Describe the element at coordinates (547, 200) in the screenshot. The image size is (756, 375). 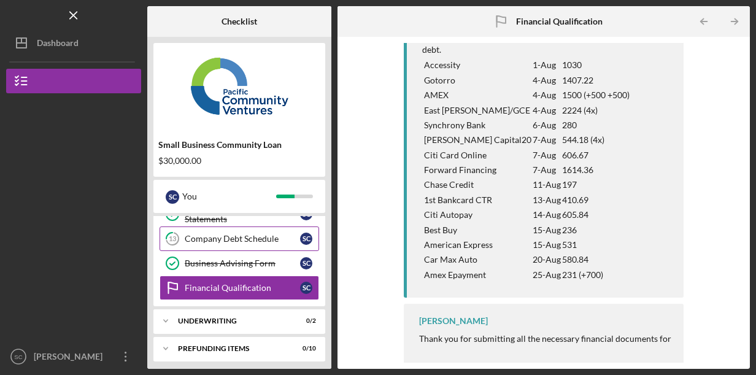
I see `p: 13-Aug` at that location.